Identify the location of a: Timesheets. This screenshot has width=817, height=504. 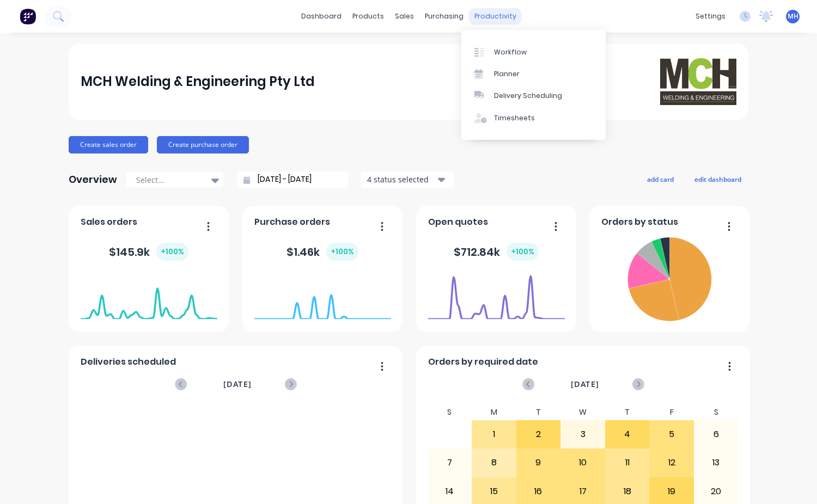
(533, 118).